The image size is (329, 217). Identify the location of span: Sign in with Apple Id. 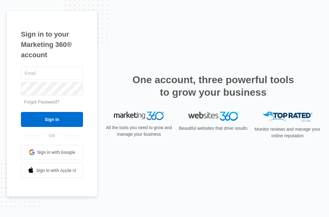
(56, 170).